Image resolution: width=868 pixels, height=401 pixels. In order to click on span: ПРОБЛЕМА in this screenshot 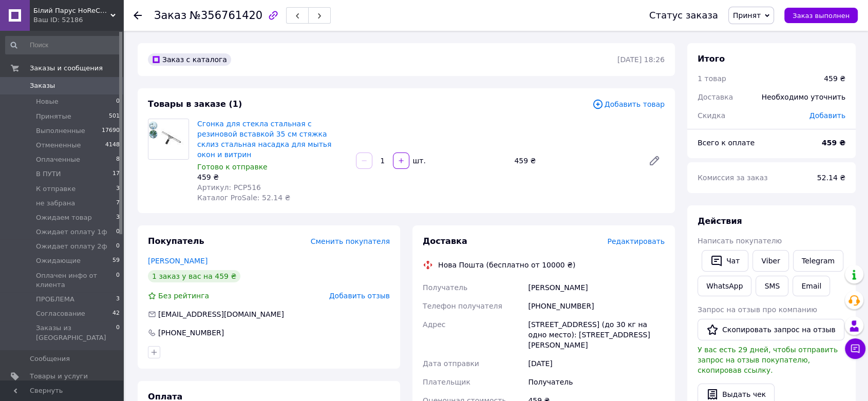, I will do `click(55, 300)`.